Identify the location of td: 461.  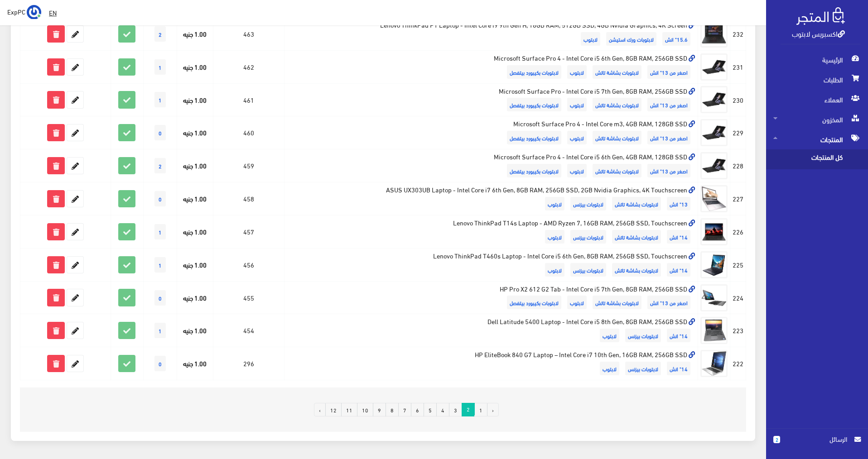
(249, 99).